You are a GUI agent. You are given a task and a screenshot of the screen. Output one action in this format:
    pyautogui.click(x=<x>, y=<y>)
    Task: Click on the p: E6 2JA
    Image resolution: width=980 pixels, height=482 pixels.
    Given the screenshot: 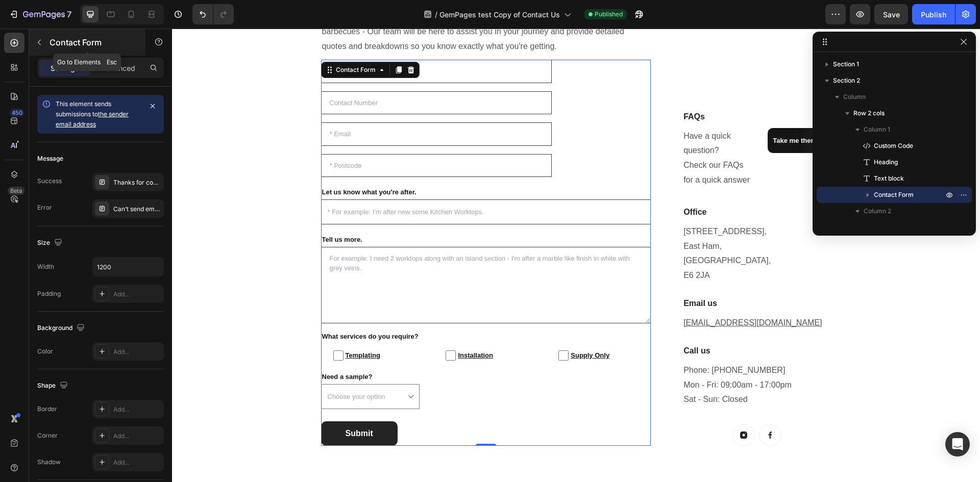 What is the action you would take?
    pyautogui.click(x=584, y=247)
    